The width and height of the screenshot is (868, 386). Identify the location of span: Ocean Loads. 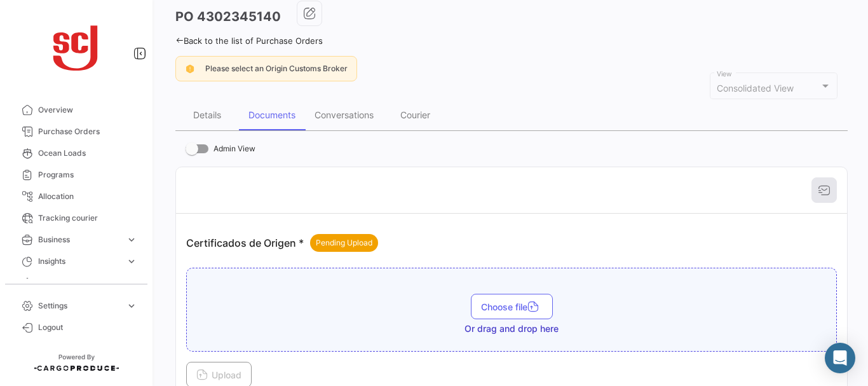
(87, 153).